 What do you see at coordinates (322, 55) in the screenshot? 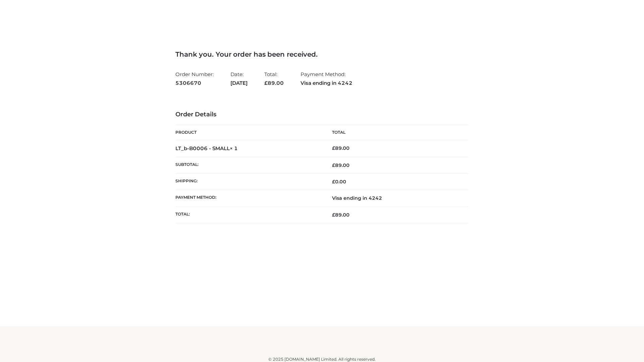
I see `h3: Thank you. Your order has been received.` at bounding box center [322, 55].